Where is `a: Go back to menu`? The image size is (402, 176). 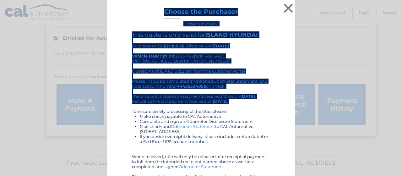 a: Go back to menu is located at coordinates (201, 24).